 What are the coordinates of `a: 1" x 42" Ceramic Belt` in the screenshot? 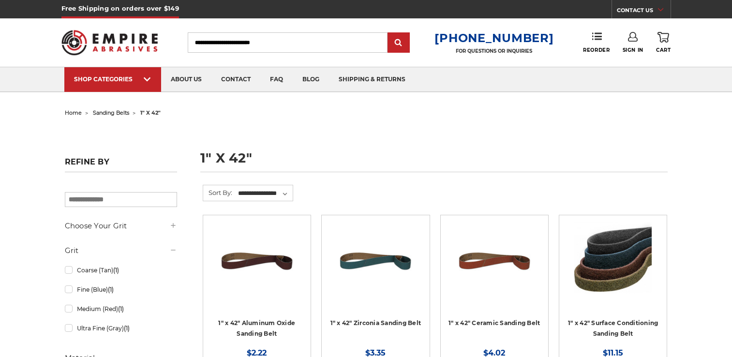 It's located at (495, 269).